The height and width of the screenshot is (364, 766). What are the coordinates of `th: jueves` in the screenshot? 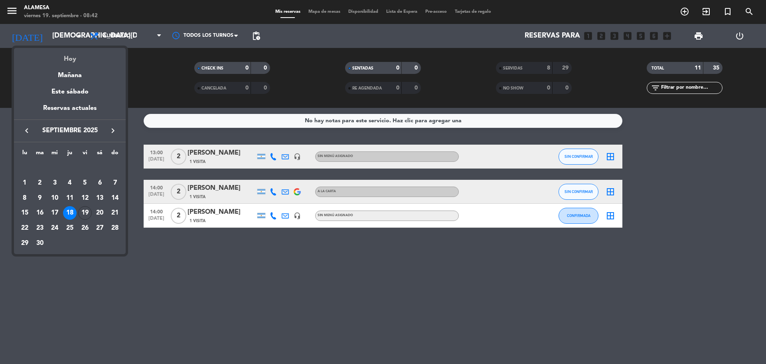 It's located at (70, 154).